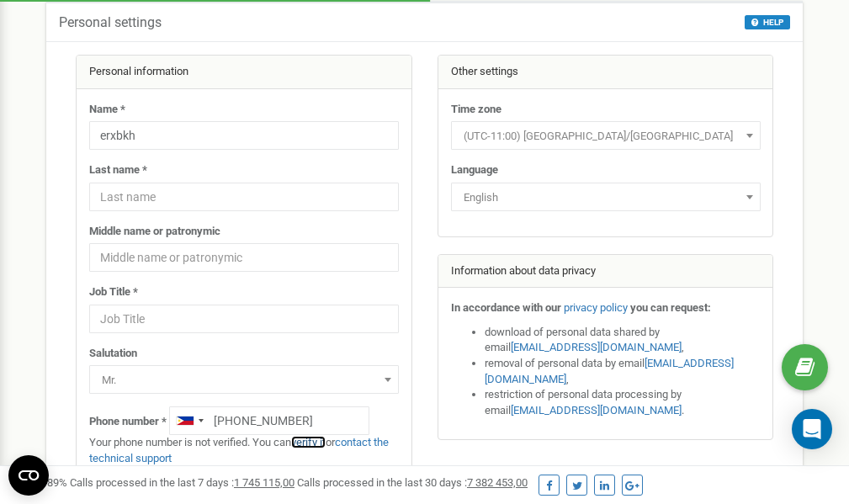 This screenshot has height=504, width=849. I want to click on label: Language, so click(475, 170).